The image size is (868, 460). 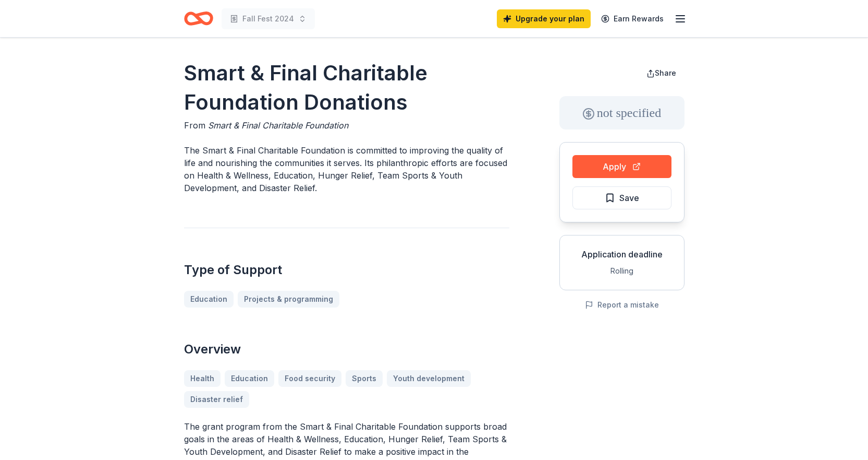 I want to click on button: Apply, so click(x=622, y=166).